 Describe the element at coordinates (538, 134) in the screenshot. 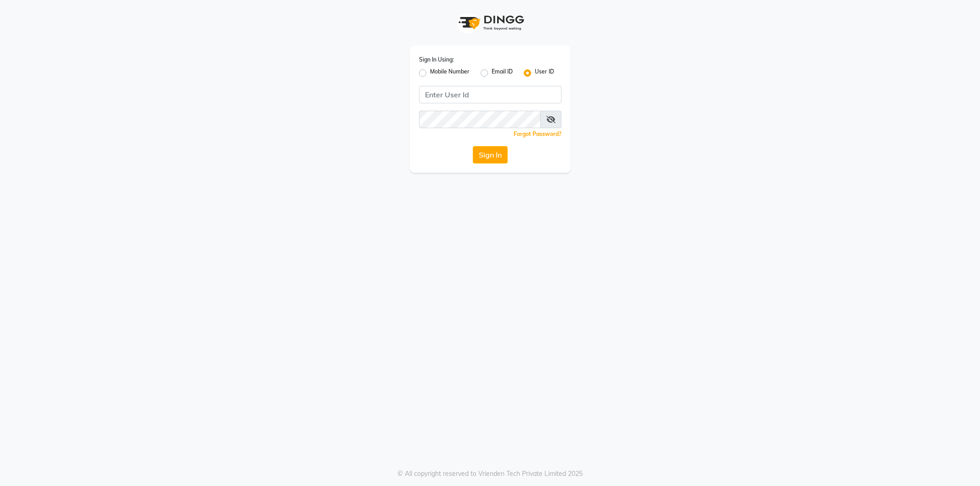

I see `a: Forgot Password?` at that location.